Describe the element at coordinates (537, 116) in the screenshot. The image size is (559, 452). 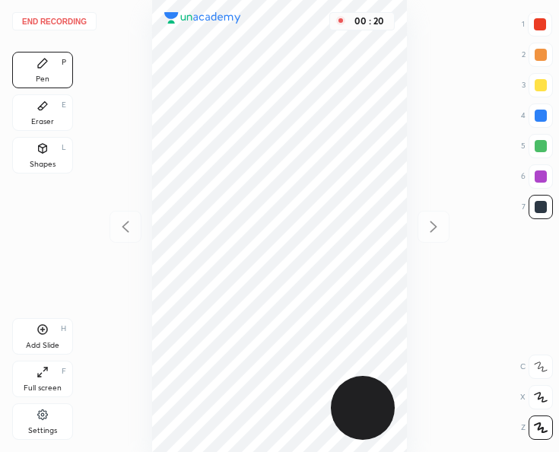
I see `div: 4` at that location.